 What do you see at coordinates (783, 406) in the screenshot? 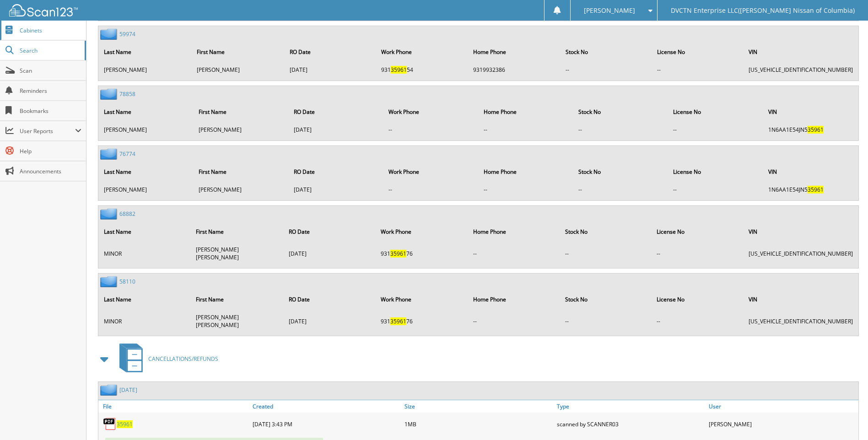
I see `a: User` at bounding box center [783, 406].